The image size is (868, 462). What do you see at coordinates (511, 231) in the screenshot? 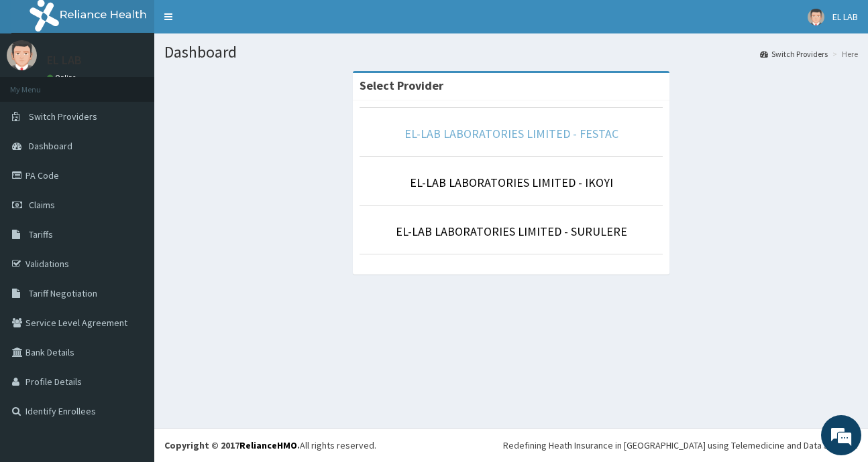
I see `a: EL-LAB LABORATORIES LIMITED - SURULERE` at bounding box center [511, 231].